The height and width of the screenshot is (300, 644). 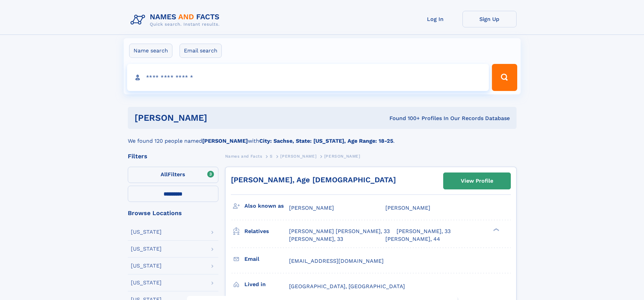 What do you see at coordinates (404, 118) in the screenshot?
I see `div: Found 100+ Profiles In Our Records Database` at bounding box center [404, 118].